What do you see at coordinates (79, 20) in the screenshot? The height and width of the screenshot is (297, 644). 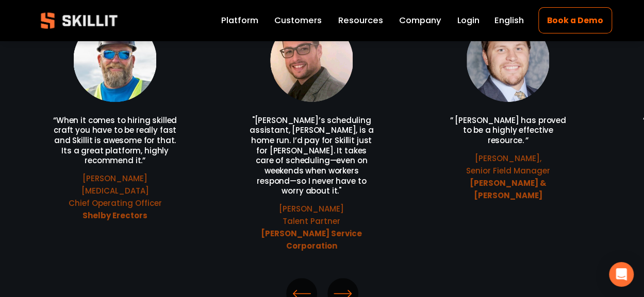 I see `img: Skillit` at bounding box center [79, 20].